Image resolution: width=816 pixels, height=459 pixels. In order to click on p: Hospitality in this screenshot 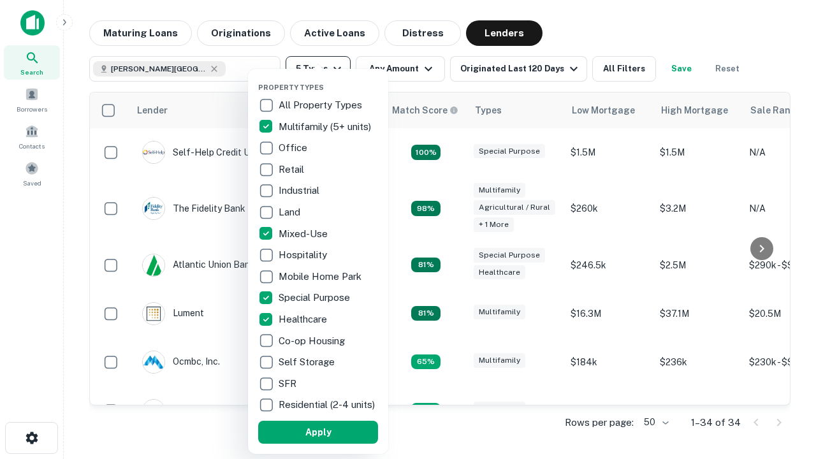, I will do `click(304, 255)`.